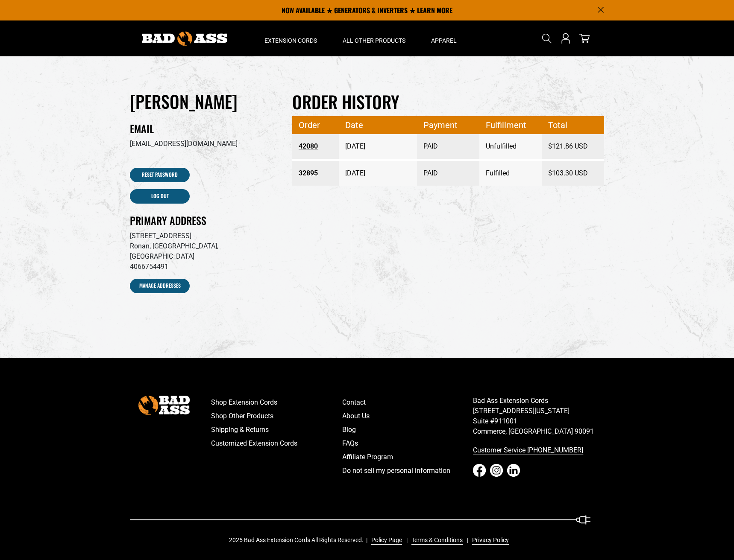 Image resolution: width=734 pixels, height=560 pixels. Describe the element at coordinates (276, 444) in the screenshot. I see `a: Customized Extension Cords` at that location.